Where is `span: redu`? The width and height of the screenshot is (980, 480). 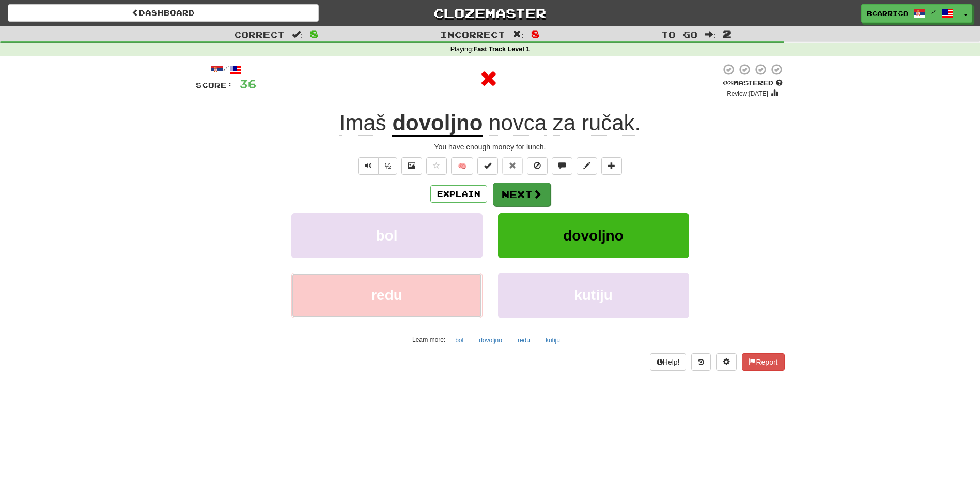
span: redu is located at coordinates (386, 295).